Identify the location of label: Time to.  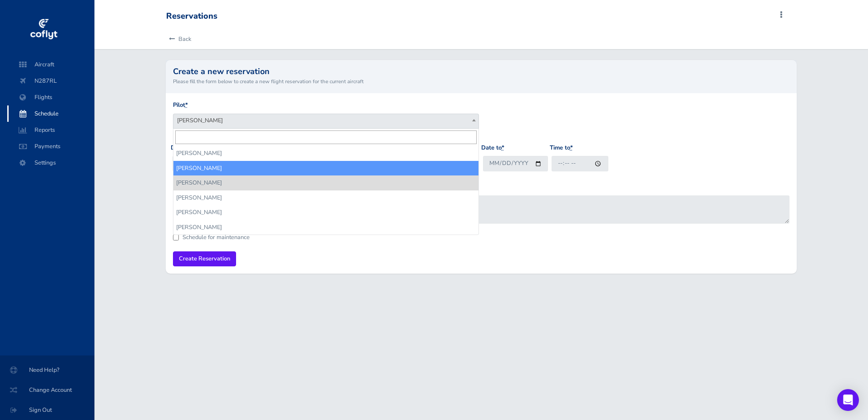
(561, 148).